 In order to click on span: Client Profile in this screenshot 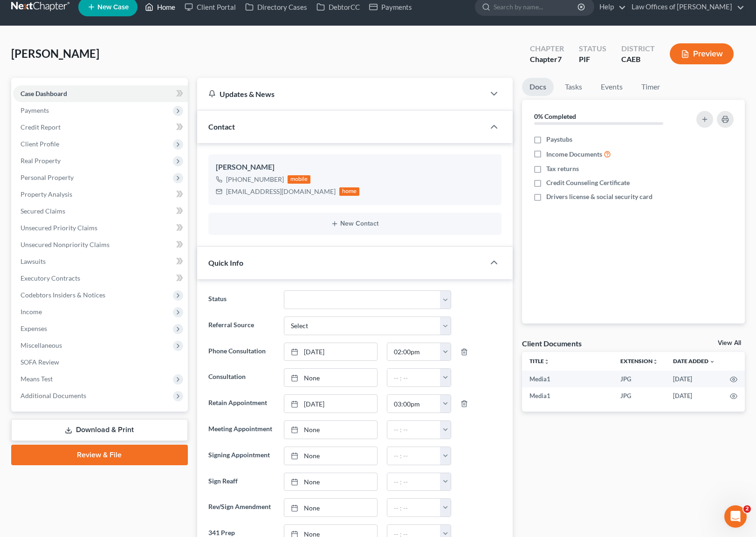, I will do `click(40, 144)`.